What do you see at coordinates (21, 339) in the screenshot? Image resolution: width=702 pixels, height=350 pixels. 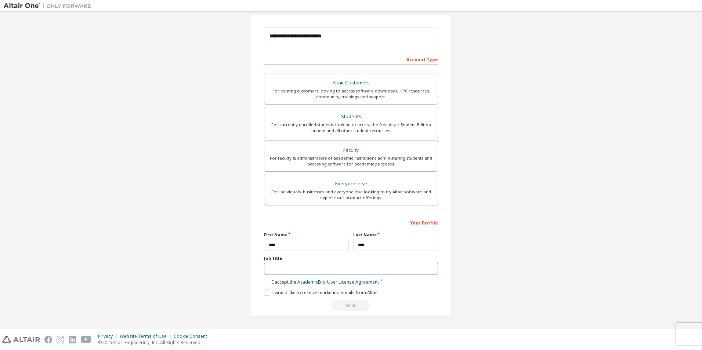 I see `img: altair_logo.svg` at bounding box center [21, 339].